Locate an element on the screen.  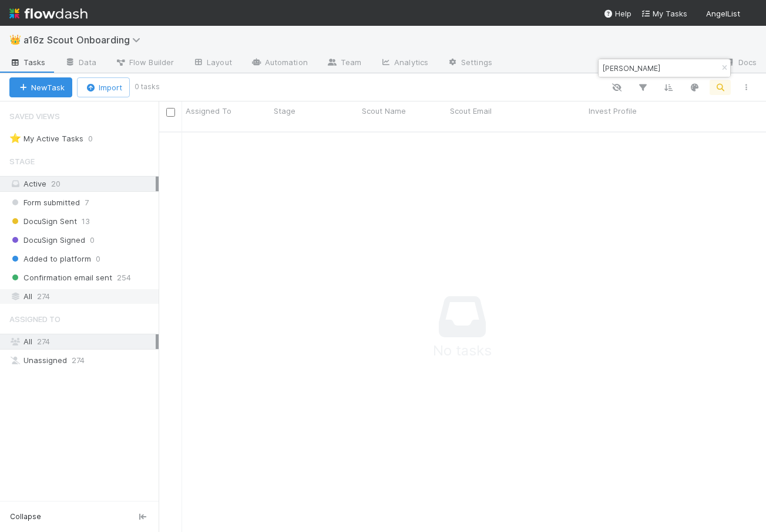
button: NewTask is located at coordinates (40, 88).